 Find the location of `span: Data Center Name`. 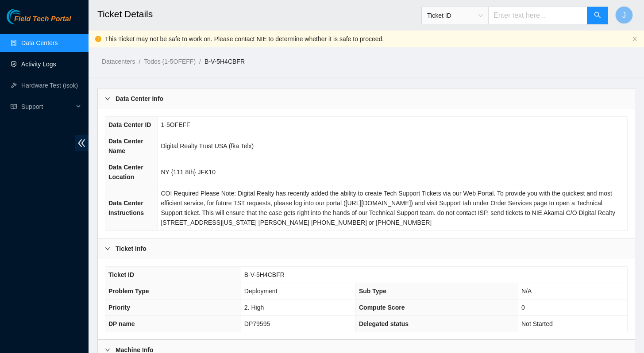

span: Data Center Name is located at coordinates (126, 146).